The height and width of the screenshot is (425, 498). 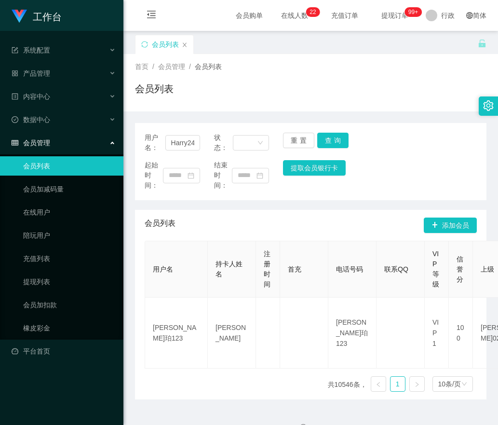 I want to click on font: 工作台, so click(x=47, y=17).